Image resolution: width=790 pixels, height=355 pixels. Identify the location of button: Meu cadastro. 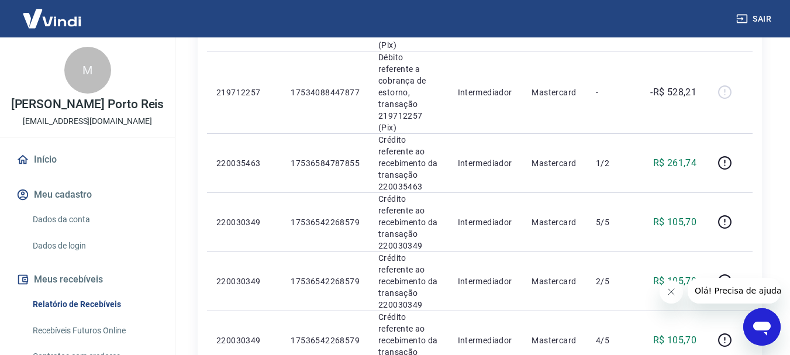
(87, 195).